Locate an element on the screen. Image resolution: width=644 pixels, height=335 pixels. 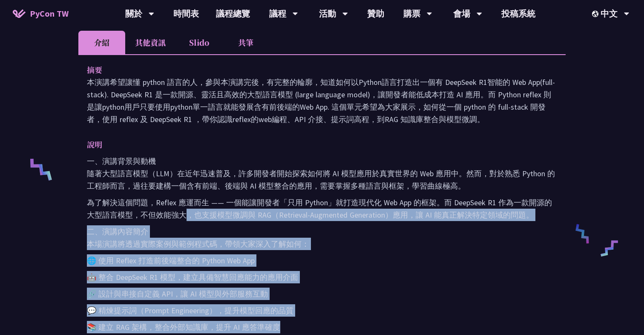
p: 為了解決這個問題，Reflex 應運而生 —— 一個能讓開發者「只用 Python」就打造現代化 Web App 的框架。而 DeepSeek R1 作為一款開源的大型語言模型，不但效能強大，也... is located at coordinates (322, 208).